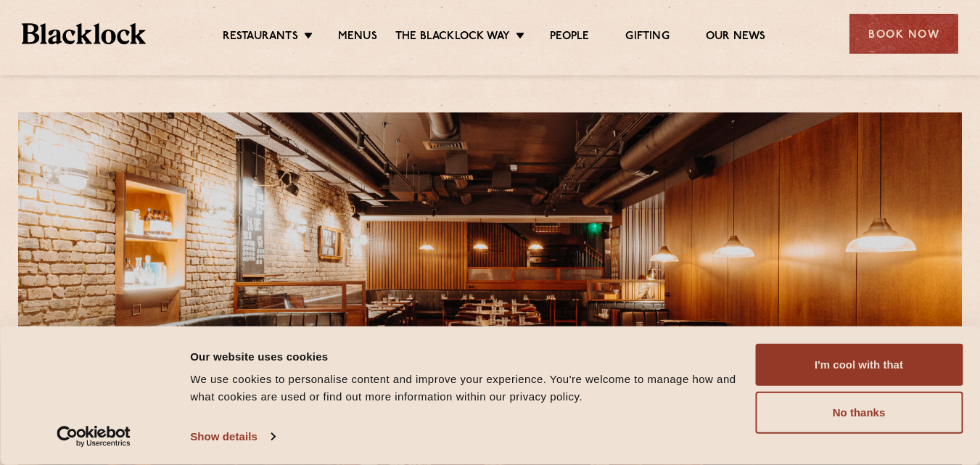  Describe the element at coordinates (859, 365) in the screenshot. I see `button: I'm cool with that` at that location.